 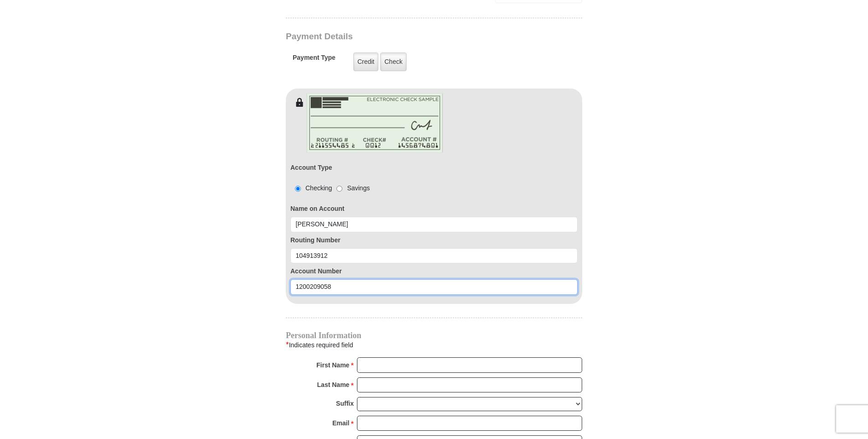 What do you see at coordinates (330, 188) in the screenshot?
I see `div: Checking Savings` at bounding box center [330, 188].